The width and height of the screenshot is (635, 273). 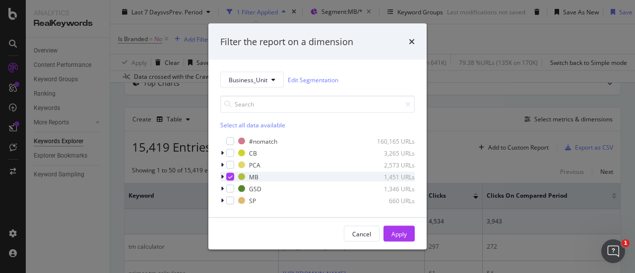 What do you see at coordinates (390, 165) in the screenshot?
I see `div: 2,573 URLs` at bounding box center [390, 165].